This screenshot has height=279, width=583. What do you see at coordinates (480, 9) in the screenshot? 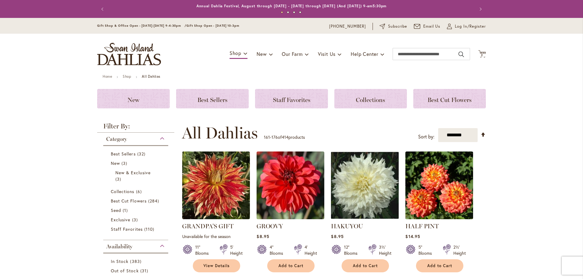
I see `button: Next` at bounding box center [480, 9].